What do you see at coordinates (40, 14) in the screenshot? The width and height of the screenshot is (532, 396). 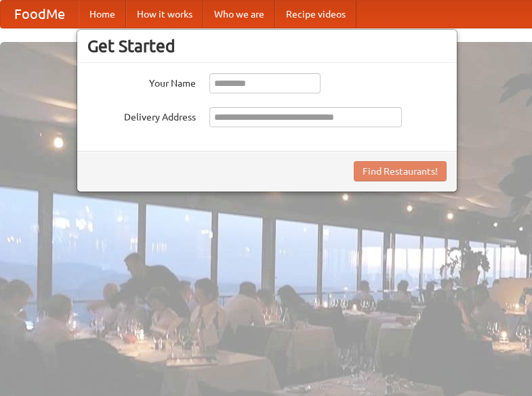 I see `a: FoodMe` at bounding box center [40, 14].